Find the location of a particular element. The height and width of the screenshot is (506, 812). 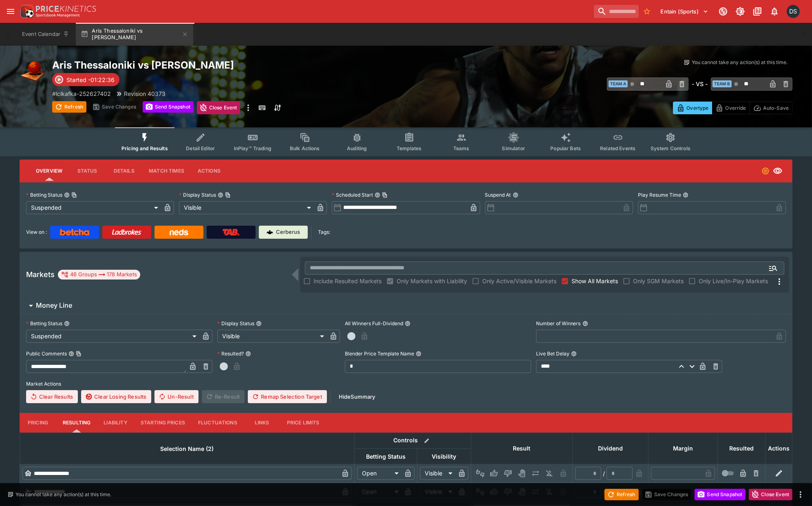

button: Display Status is located at coordinates (259, 323).